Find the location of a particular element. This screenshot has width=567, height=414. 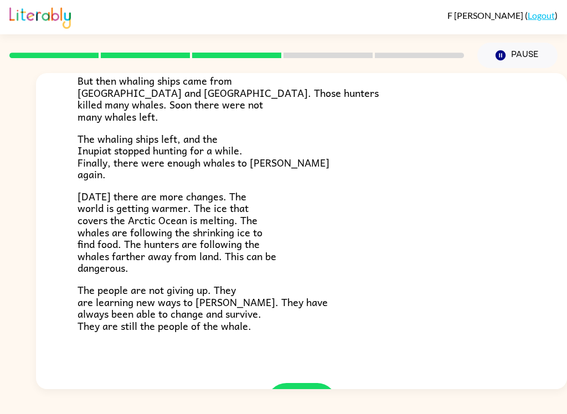

span: The whaling ships left, and the Inupiat stopped hunting for a while. Finally, there were enough w... is located at coordinates (203, 157).